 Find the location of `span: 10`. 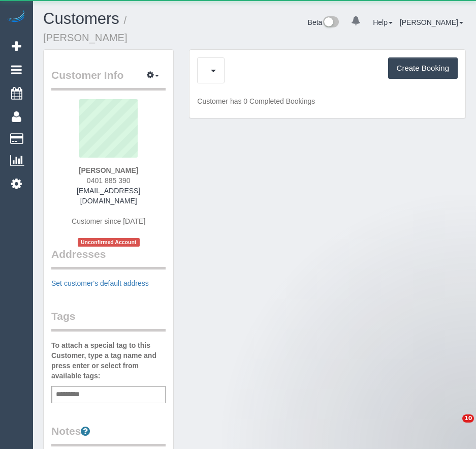

span: 10 is located at coordinates (468, 418).